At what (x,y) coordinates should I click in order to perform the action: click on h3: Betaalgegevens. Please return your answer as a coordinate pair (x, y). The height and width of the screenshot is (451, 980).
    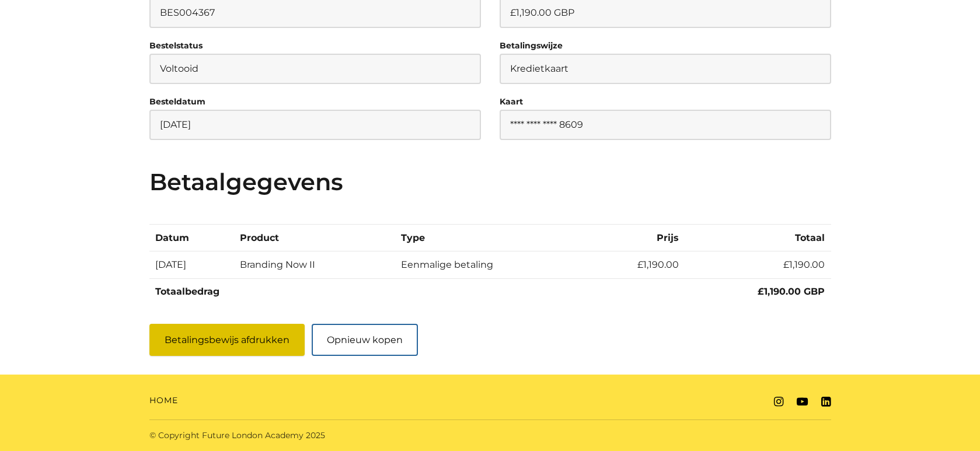
    Looking at the image, I should click on (490, 182).